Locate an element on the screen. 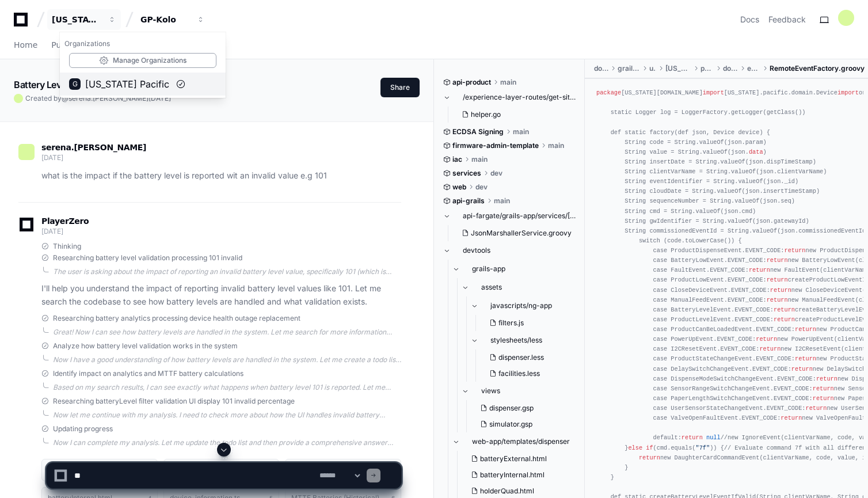  a: Manage Organizations is located at coordinates (143, 60).